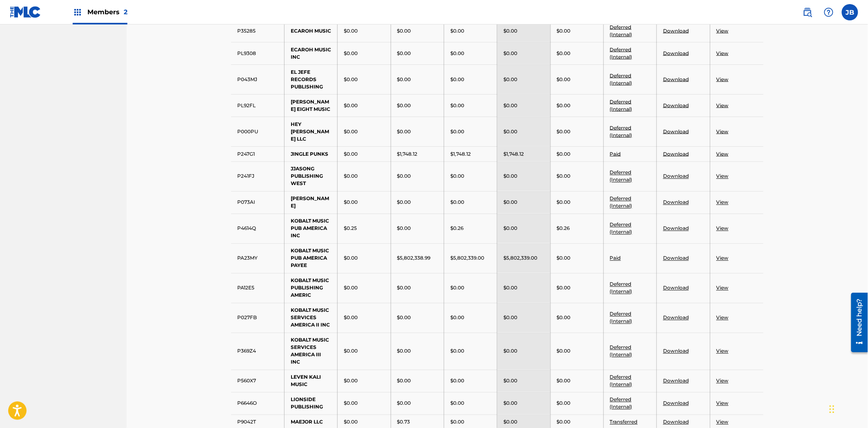 The height and width of the screenshot is (428, 868). I want to click on a: Public Search, so click(808, 12).